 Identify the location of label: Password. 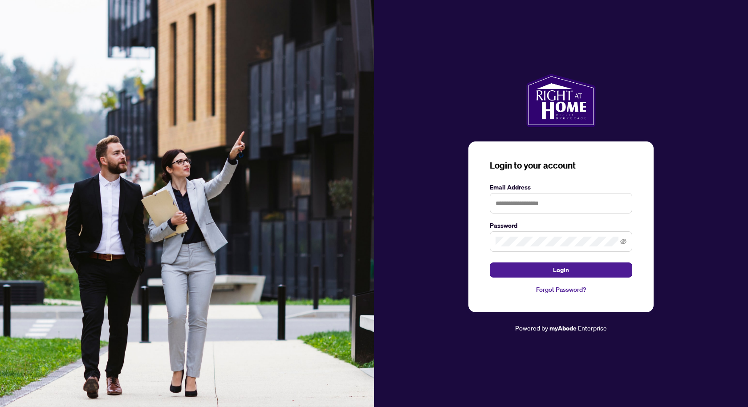
(561, 226).